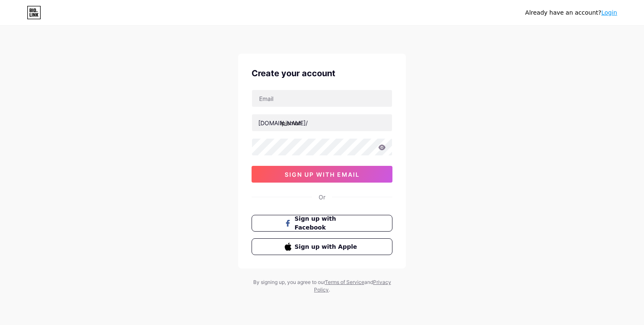 This screenshot has height=325, width=644. I want to click on div: Already have an account?, so click(571, 12).